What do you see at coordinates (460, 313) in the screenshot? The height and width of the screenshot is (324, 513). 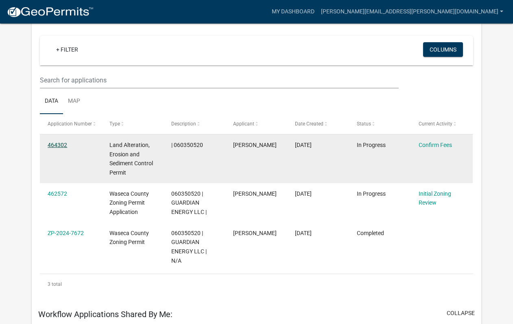 I see `button: collapse` at bounding box center [460, 313].